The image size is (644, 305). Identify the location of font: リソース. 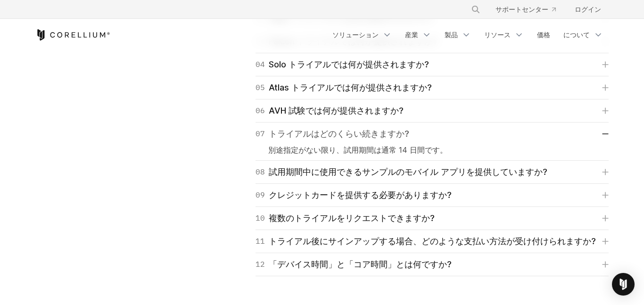
(497, 35).